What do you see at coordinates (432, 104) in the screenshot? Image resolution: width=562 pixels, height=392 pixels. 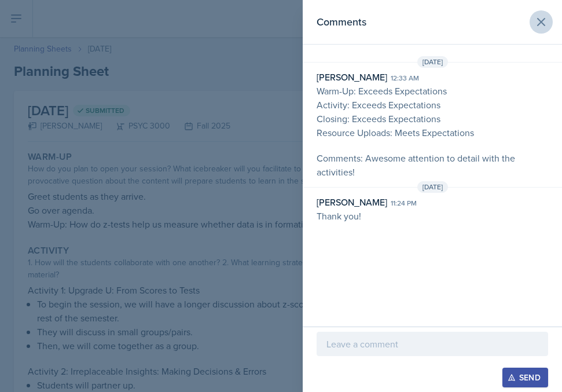 I see `p: Activity: Exceeds Expectations` at bounding box center [432, 104].